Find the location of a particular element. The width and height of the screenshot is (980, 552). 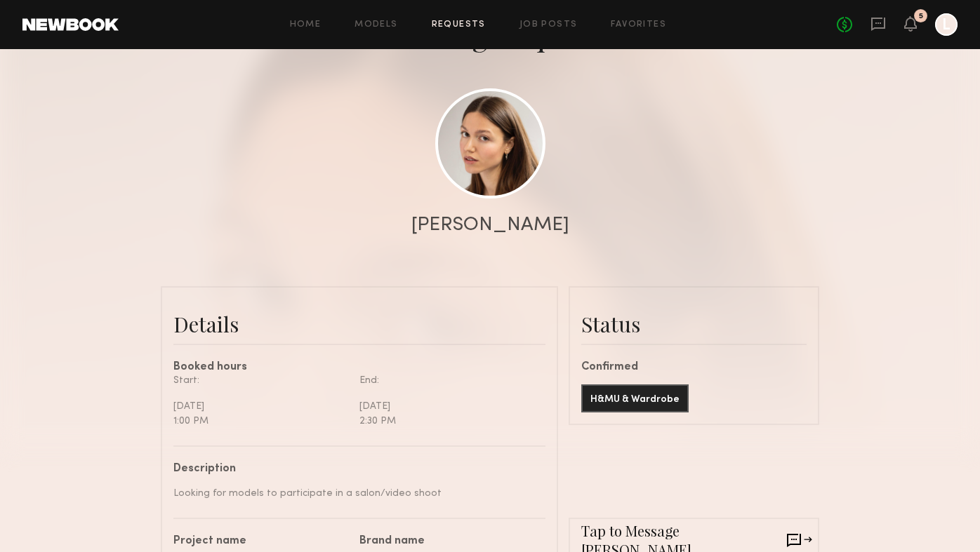

div: Looking for models to participate in a salon/video shoot is located at coordinates (354, 493).